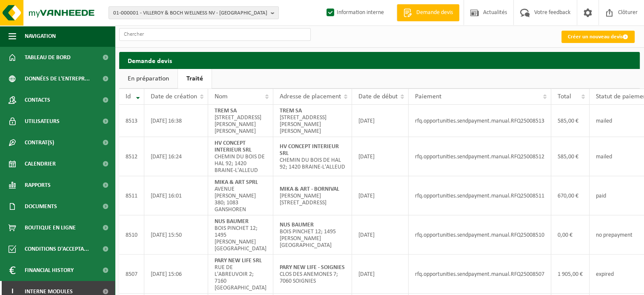 The width and height of the screenshot is (644, 295). What do you see at coordinates (379, 60) in the screenshot?
I see `h2: Demande devis` at bounding box center [379, 60].